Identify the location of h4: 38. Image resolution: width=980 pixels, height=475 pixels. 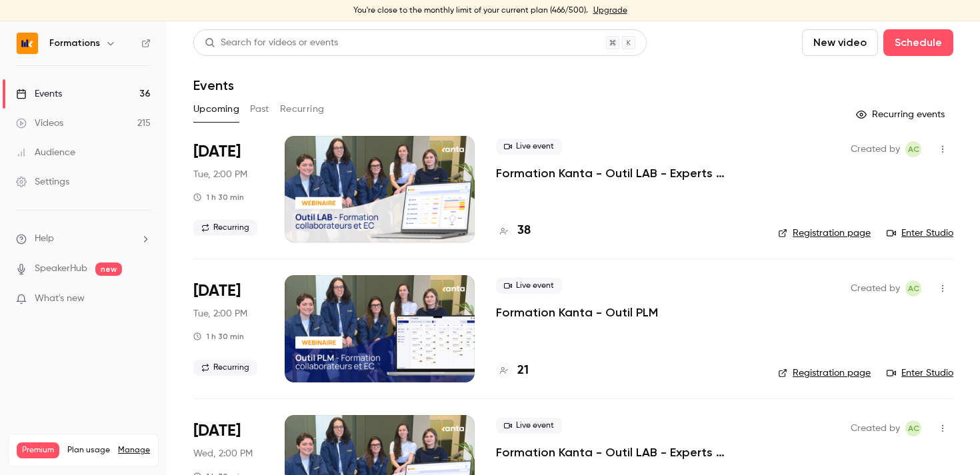
(524, 231).